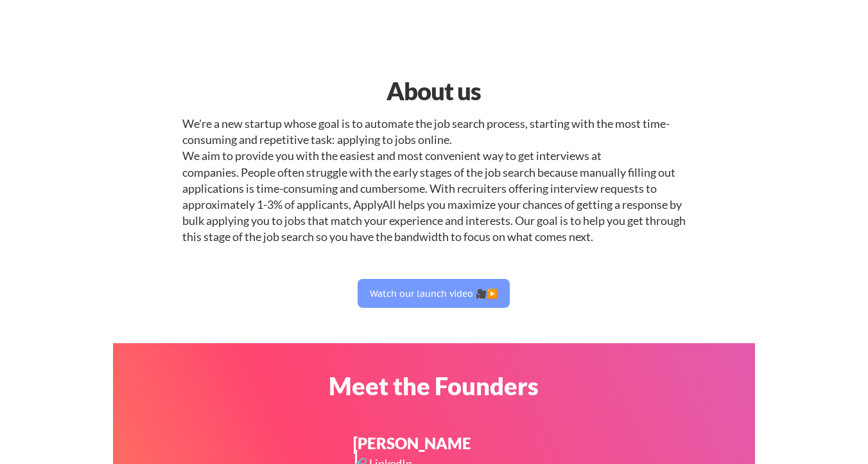  Describe the element at coordinates (433, 293) in the screenshot. I see `button: Watch our launch video 🎥▶️` at that location.